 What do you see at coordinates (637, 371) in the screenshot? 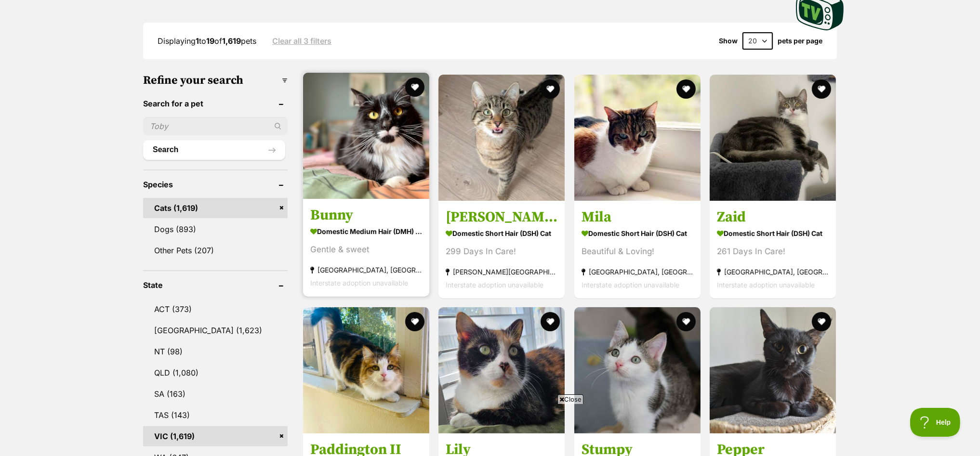
I see `img: Stumpy - Domestic Short Hair (DSH) Cat` at bounding box center [637, 371].